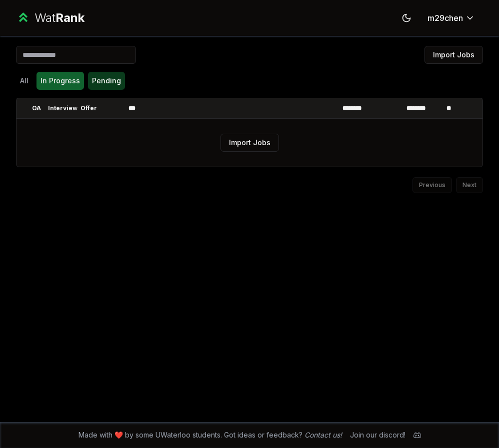 The height and width of the screenshot is (448, 499). I want to click on button: m29chen, so click(450, 18).